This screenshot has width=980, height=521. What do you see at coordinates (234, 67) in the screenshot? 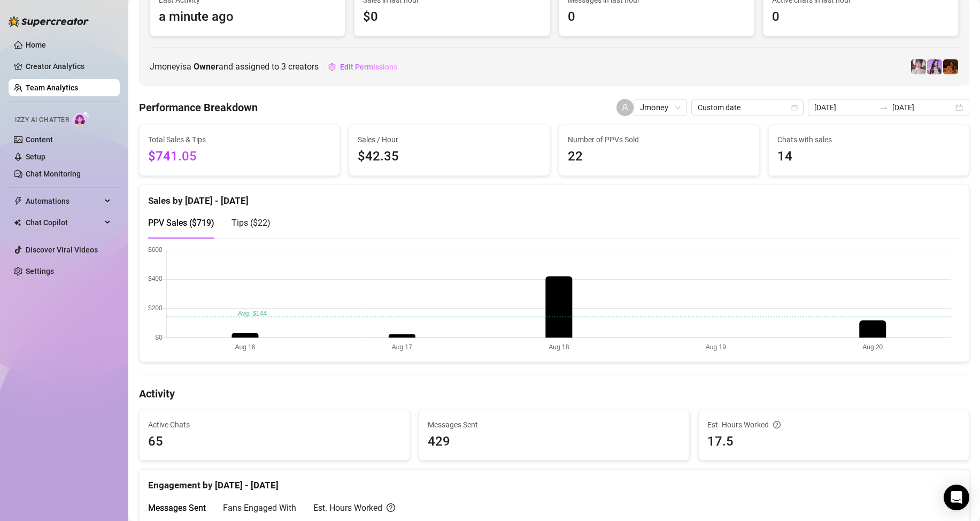
I see `span: Jmoney is a and assigned to creators` at bounding box center [234, 67].